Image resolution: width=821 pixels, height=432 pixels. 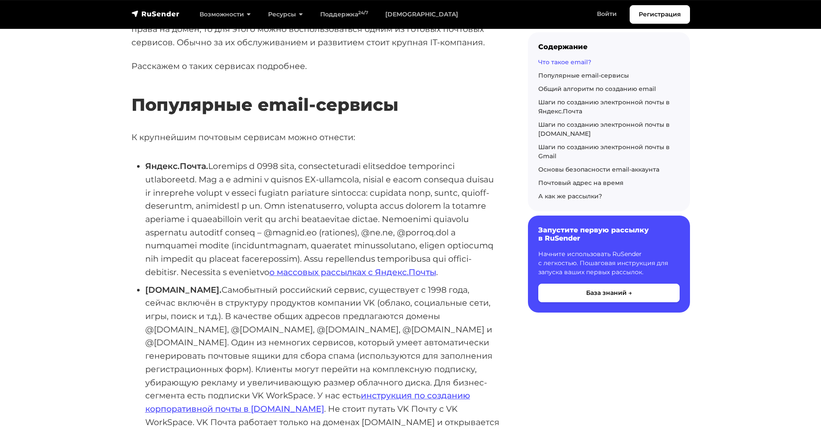 What do you see at coordinates (570, 196) in the screenshot?
I see `a: А как же рассылки?` at bounding box center [570, 196].